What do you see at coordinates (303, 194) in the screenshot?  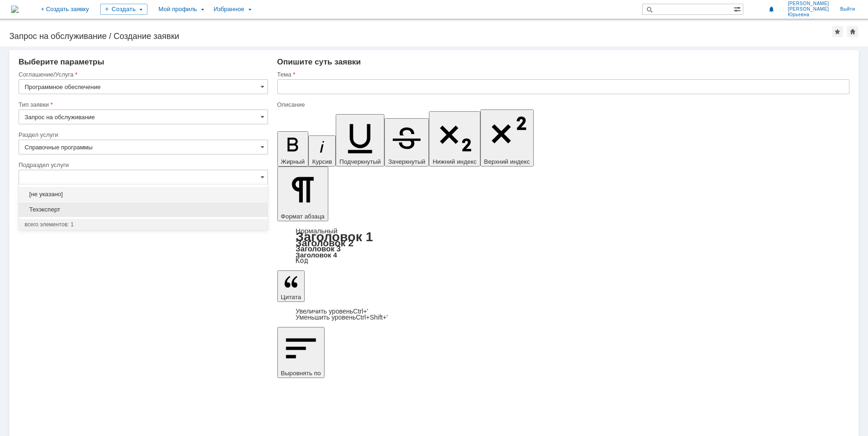 I see `button: Формат абзаца` at bounding box center [303, 194].